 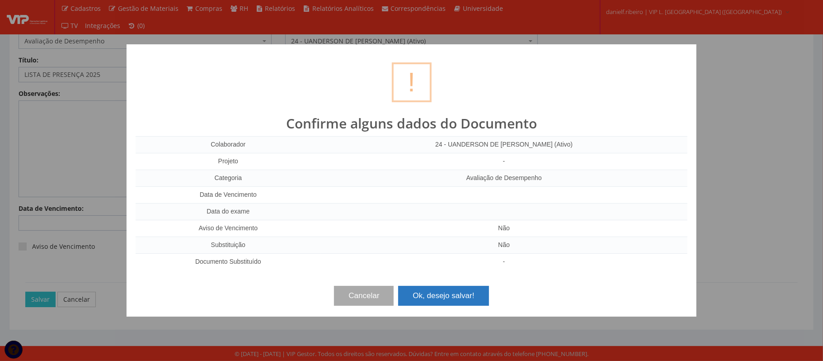 What do you see at coordinates (443, 296) in the screenshot?
I see `button: Ok, desejo salvar!` at bounding box center [443, 296].